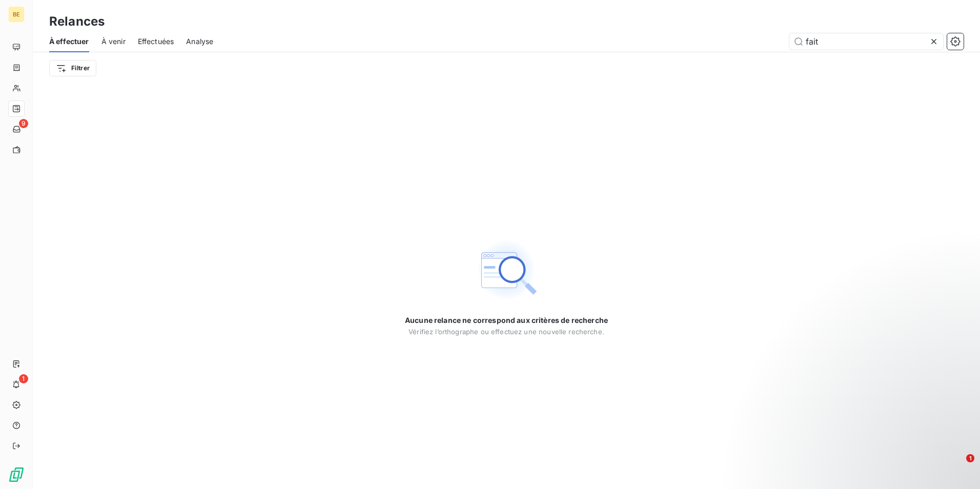  Describe the element at coordinates (506, 321) in the screenshot. I see `span: Aucune relance ne correspond aux critères de recherche` at that location.